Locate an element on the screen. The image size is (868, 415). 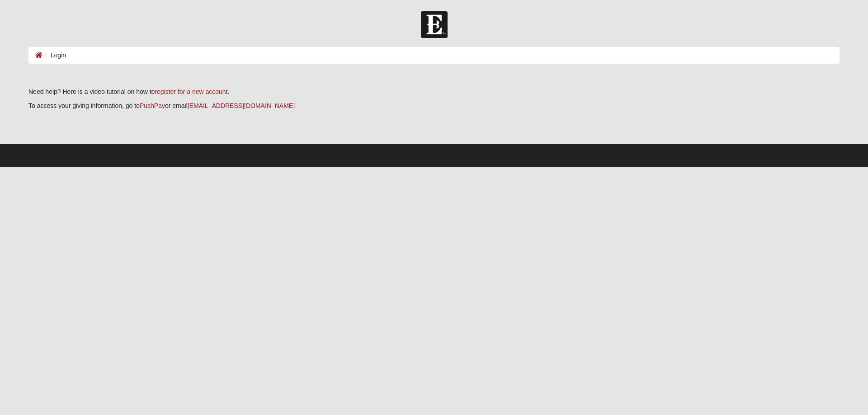
a: register for a new account is located at coordinates (191, 92).